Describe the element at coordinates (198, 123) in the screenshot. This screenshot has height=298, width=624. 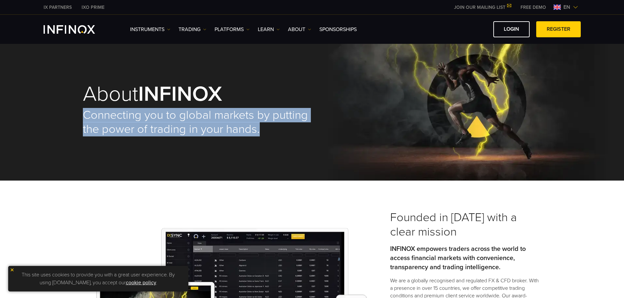
I see `h2: Connecting you to global markets by putting the power of trading in your hands.` at that location.